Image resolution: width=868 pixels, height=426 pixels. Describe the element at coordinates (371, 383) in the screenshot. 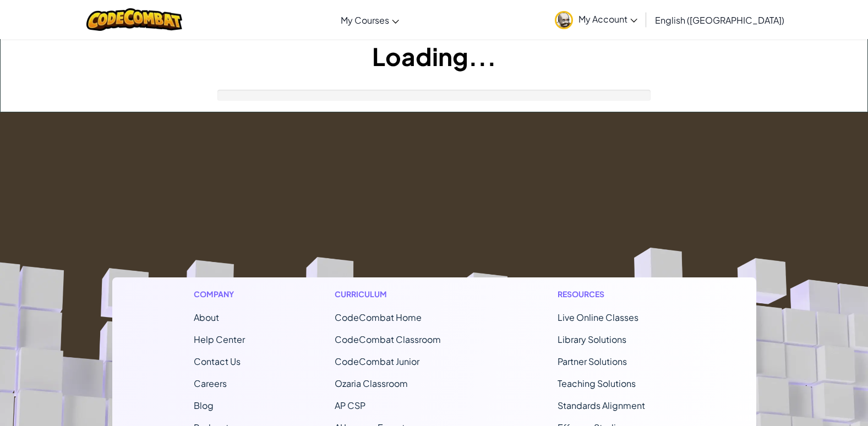

I see `a: Ozaria Classroom` at that location.